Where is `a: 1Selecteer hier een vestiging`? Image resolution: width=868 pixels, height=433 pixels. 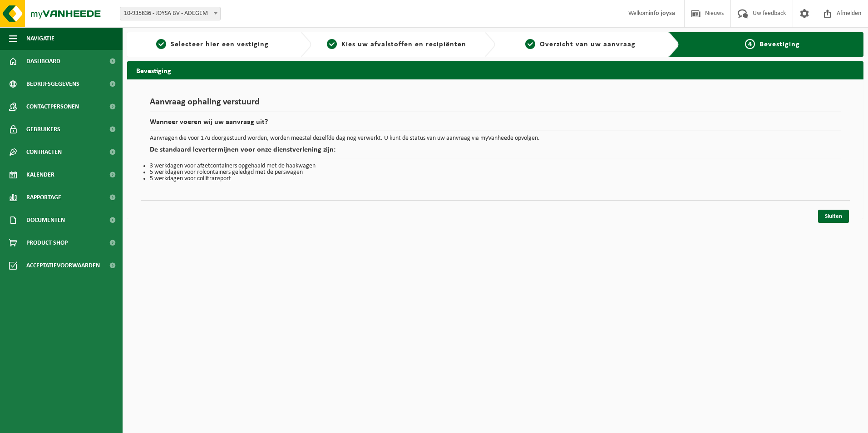
a: 1Selecteer hier een vestiging is located at coordinates (212, 44).